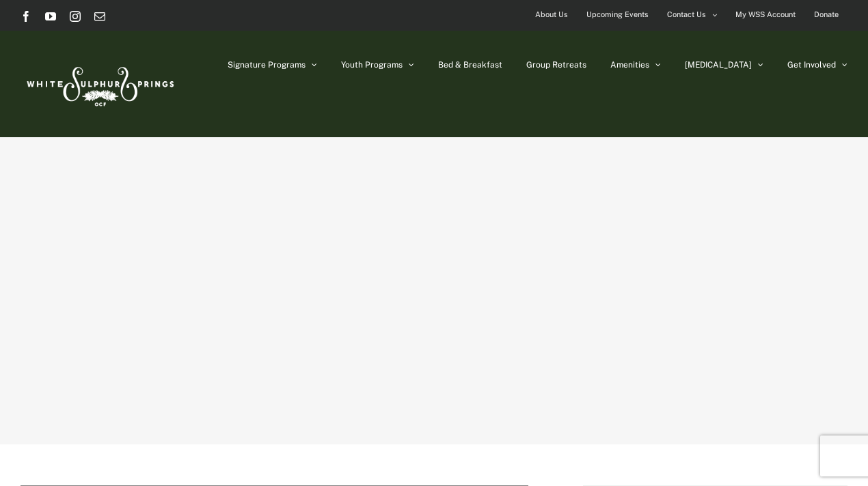 This screenshot has width=868, height=486. What do you see at coordinates (551, 15) in the screenshot?
I see `span: About Us` at bounding box center [551, 15].